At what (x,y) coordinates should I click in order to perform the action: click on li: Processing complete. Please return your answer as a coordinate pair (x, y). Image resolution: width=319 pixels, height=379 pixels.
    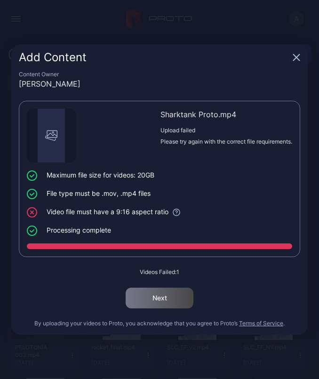
    Looking at the image, I should click on (160, 230).